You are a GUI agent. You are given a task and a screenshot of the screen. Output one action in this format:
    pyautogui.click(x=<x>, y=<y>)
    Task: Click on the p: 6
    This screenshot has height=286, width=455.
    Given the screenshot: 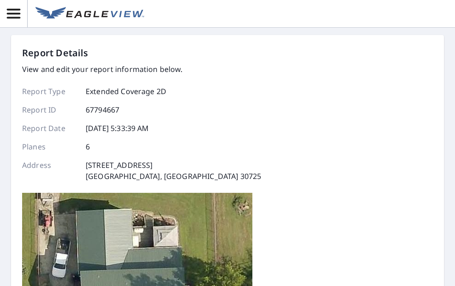 What is the action you would take?
    pyautogui.click(x=88, y=147)
    